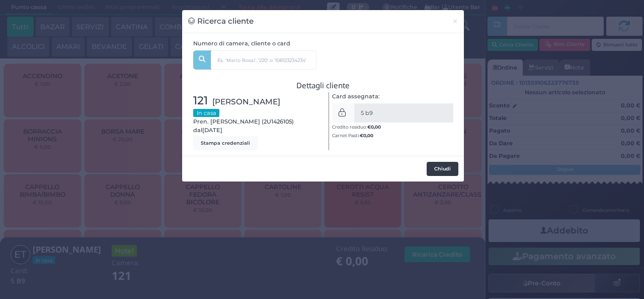 The height and width of the screenshot is (299, 644). What do you see at coordinates (264, 60) in the screenshot?
I see `input: Es. 'Mario Rossi', '220' o '108123234234'` at bounding box center [264, 60].